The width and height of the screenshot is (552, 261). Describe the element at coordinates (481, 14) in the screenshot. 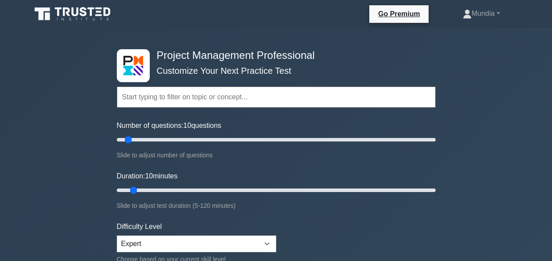

I see `a: Mundia` at that location.